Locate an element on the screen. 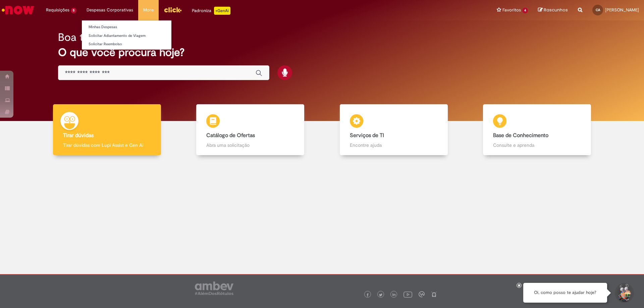 This screenshot has height=308, width=644. p: Tirar dúvidas com Lupi Assist e Gen Ai is located at coordinates (107, 145).